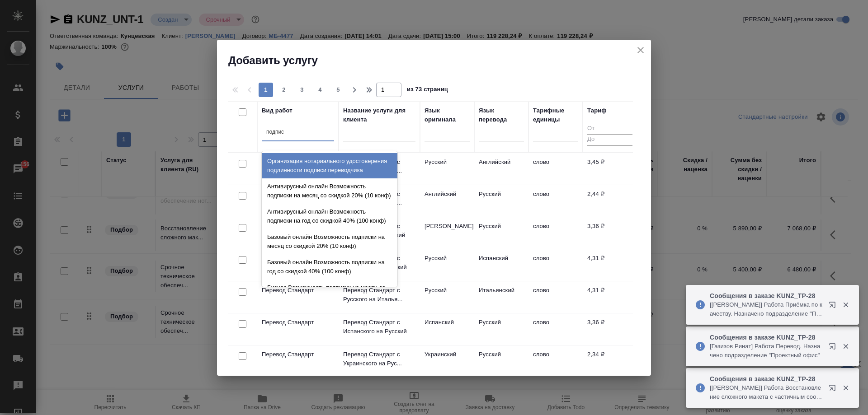  What do you see at coordinates (284, 90) in the screenshot?
I see `button: 2` at bounding box center [284, 90].